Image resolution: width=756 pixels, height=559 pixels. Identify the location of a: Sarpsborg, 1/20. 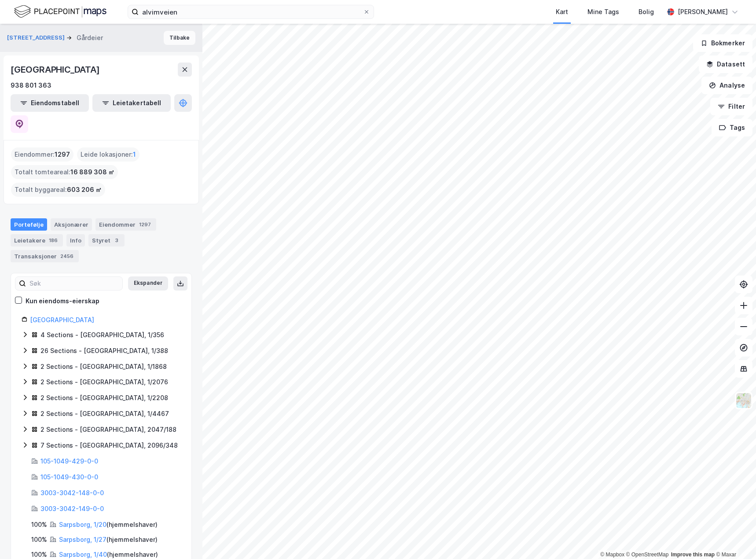
(83, 524).